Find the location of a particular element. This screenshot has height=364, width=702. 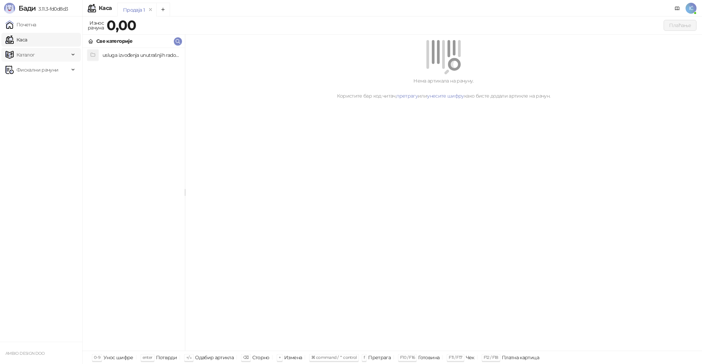

h4: usluga izvođenja unutrašnjih radova (0) is located at coordinates (141, 55).